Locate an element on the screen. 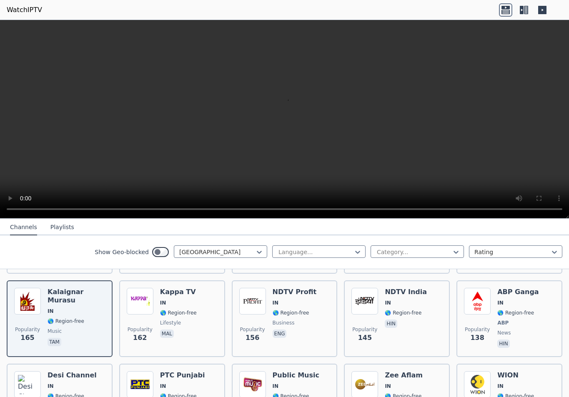 The width and height of the screenshot is (569, 397). a: WatchIPTV is located at coordinates (24, 10).